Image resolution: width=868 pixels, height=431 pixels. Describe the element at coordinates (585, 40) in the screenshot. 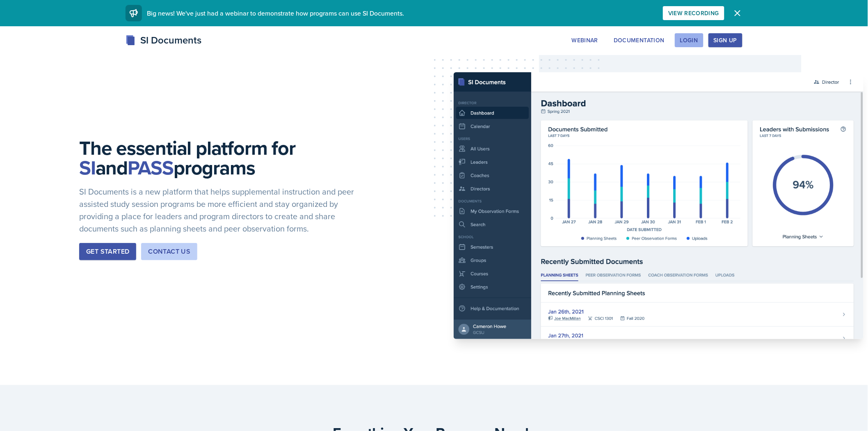

I see `div: Webinar` at that location.